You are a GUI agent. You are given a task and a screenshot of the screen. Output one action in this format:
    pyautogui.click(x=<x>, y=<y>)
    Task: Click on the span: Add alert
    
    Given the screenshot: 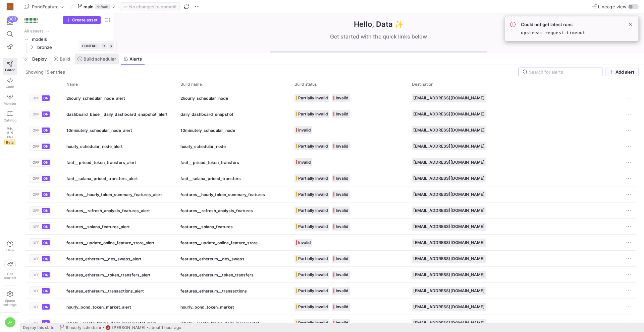 What is the action you would take?
    pyautogui.click(x=625, y=72)
    